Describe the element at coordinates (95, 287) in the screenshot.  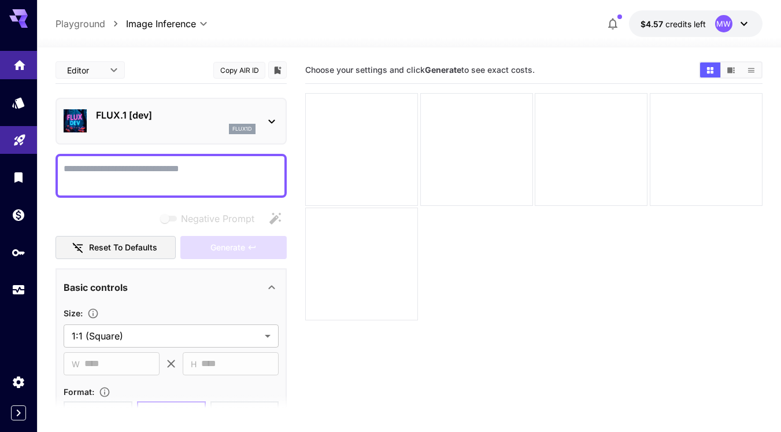
I see `p: Basic controls` at that location.